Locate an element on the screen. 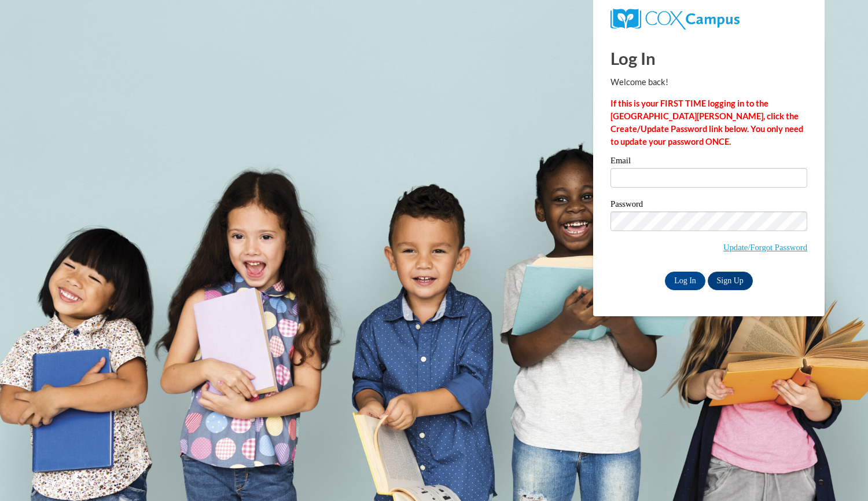  a: Update/Forgot Password is located at coordinates (765, 247).